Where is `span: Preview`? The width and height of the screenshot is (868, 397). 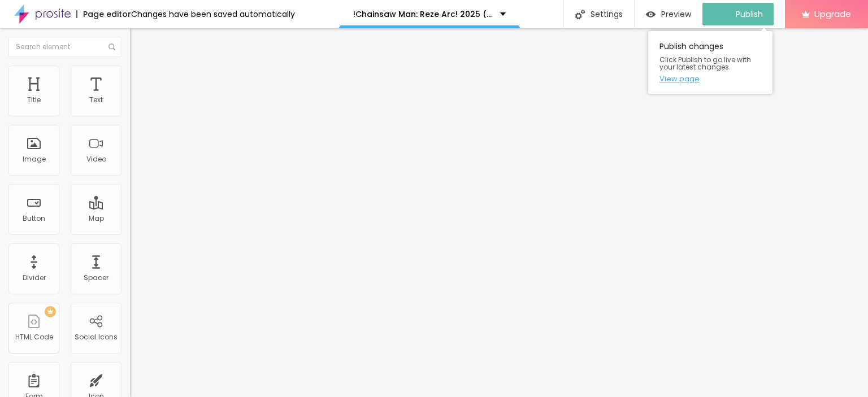 span: Preview is located at coordinates (676, 14).